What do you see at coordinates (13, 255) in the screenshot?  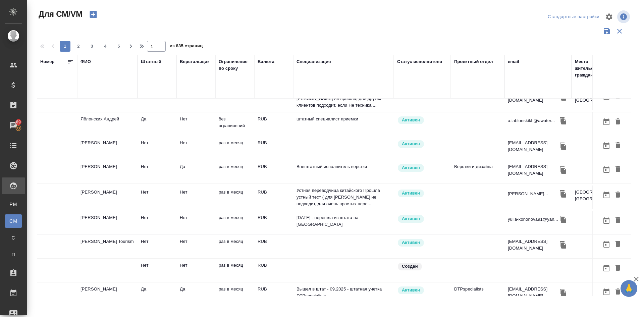 I see `a: П` at bounding box center [13, 255].